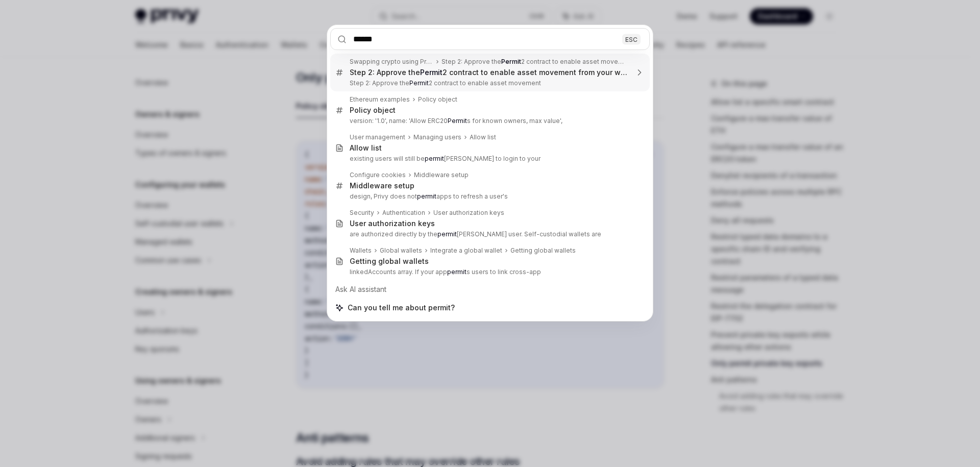 Image resolution: width=980 pixels, height=467 pixels. Describe the element at coordinates (380, 100) in the screenshot. I see `div: Ethereum examples` at that location.